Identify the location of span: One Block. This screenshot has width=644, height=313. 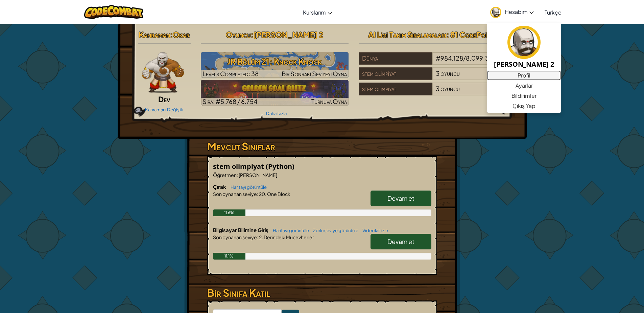
(278, 194).